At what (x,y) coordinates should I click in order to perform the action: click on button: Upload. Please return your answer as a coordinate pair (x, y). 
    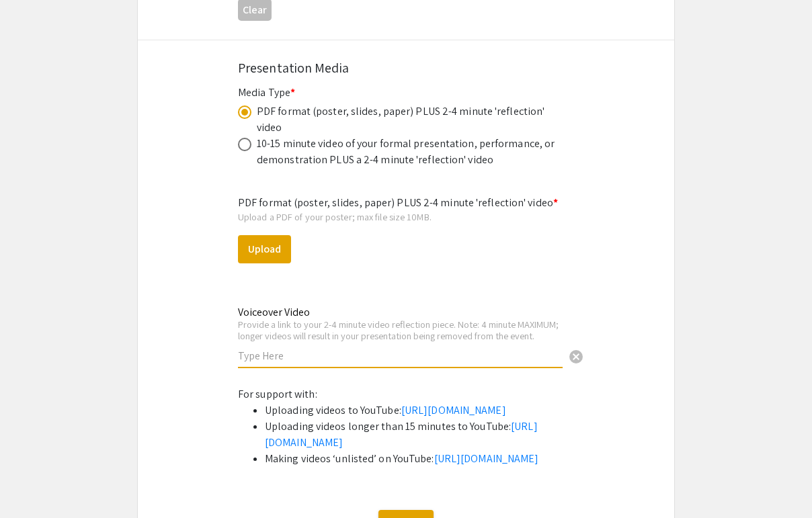
    Looking at the image, I should click on (264, 249).